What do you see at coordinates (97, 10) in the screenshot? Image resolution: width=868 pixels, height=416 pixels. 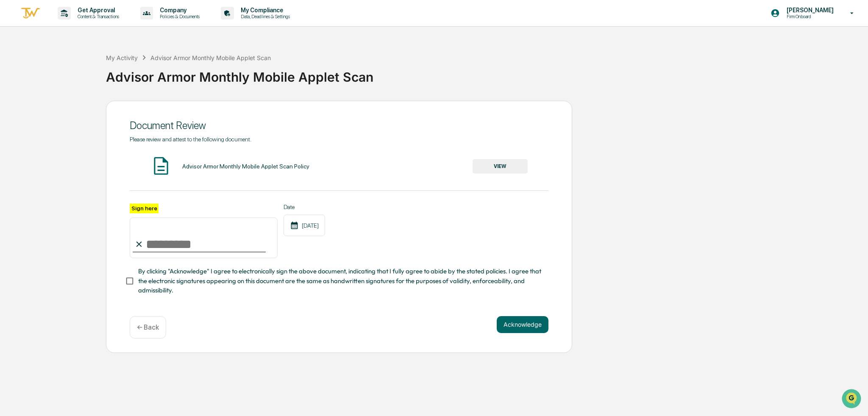 I see `p: Get Approval` at bounding box center [97, 10].